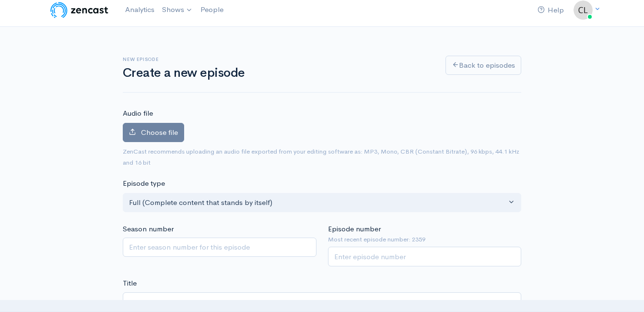  Describe the element at coordinates (484, 65) in the screenshot. I see `a: Back to episodes` at that location.